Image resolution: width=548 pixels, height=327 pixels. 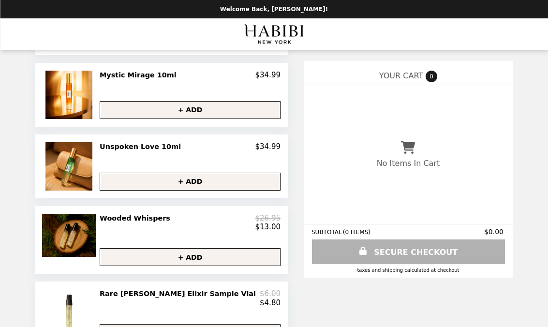 I want to click on img: Mystic Mirage 10ml, so click(x=70, y=95).